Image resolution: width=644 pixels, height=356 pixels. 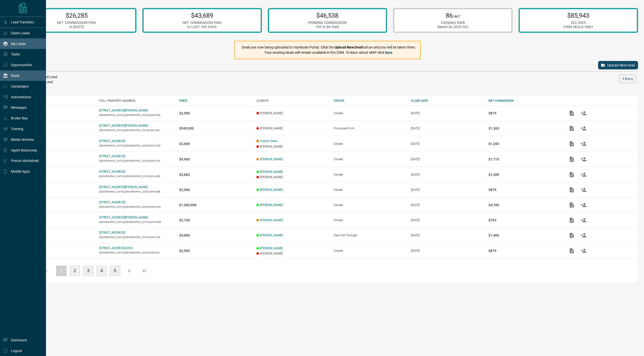 I want to click on p: $753, so click(x=524, y=220).